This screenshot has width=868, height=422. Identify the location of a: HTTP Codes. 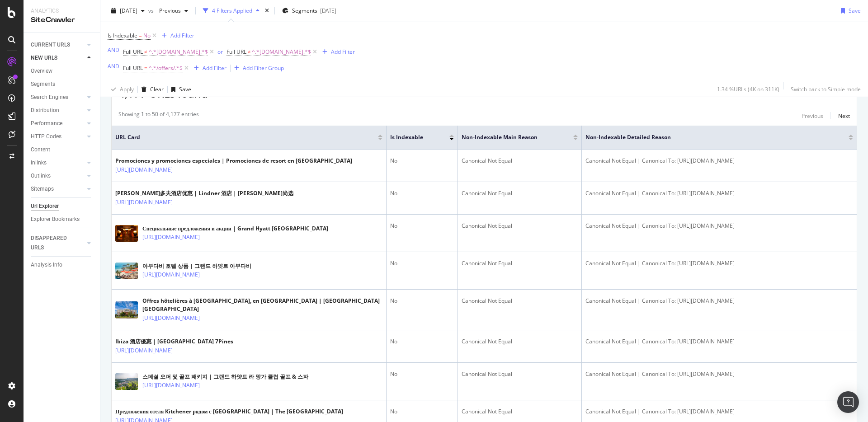
(57, 137).